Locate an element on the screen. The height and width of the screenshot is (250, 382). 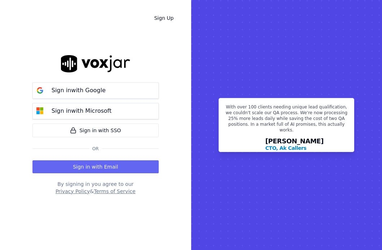
img: microsoft Sign in button is located at coordinates (40, 111).